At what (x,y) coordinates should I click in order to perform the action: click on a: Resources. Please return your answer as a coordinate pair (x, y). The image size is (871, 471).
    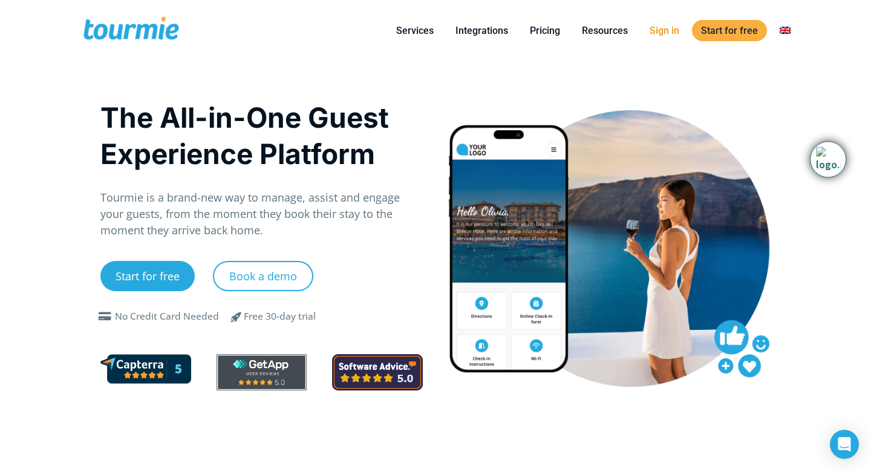
    Looking at the image, I should click on (605, 30).